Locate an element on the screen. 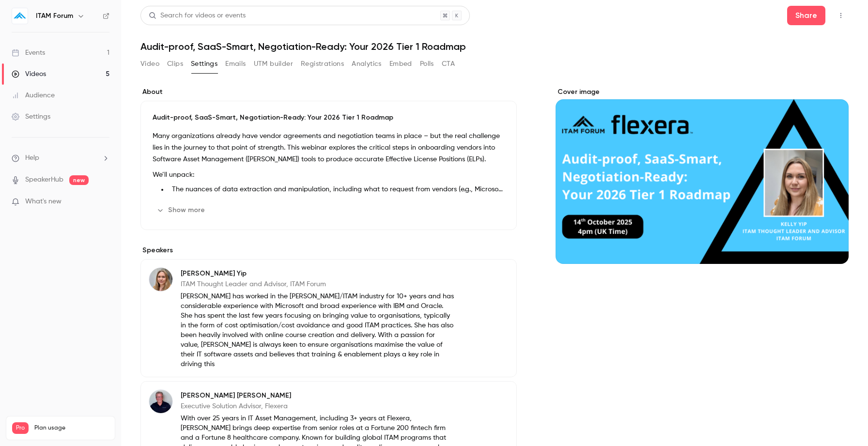 Image resolution: width=868 pixels, height=446 pixels. button: CTA is located at coordinates (448, 64).